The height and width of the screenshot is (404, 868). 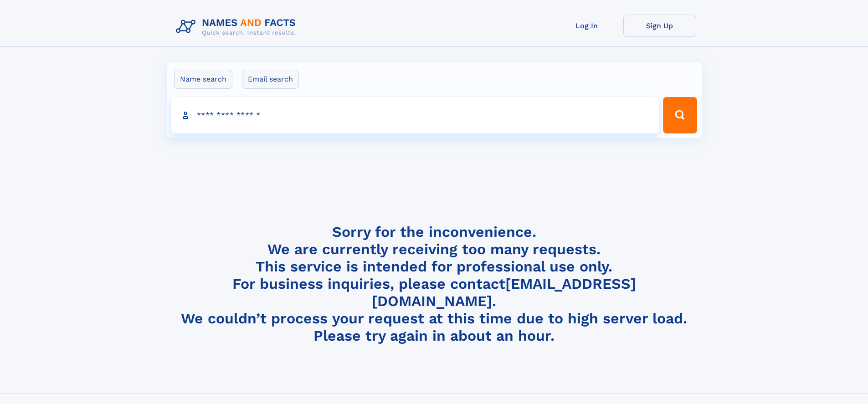 What do you see at coordinates (434, 284) in the screenshot?
I see `h4: Sorry for the inconvenience. We are currently receiving too many requests. This service is intend...` at bounding box center [434, 284].